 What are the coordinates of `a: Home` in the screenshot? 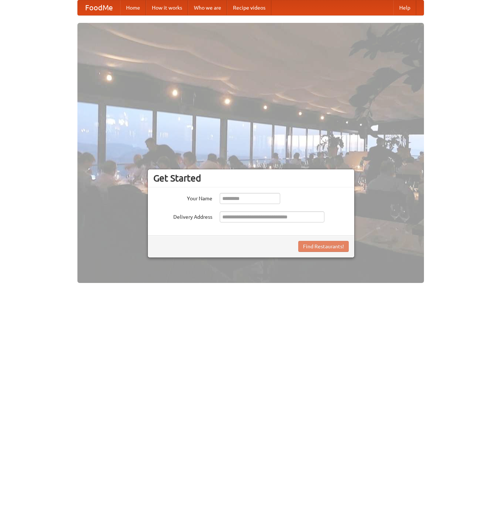 It's located at (133, 8).